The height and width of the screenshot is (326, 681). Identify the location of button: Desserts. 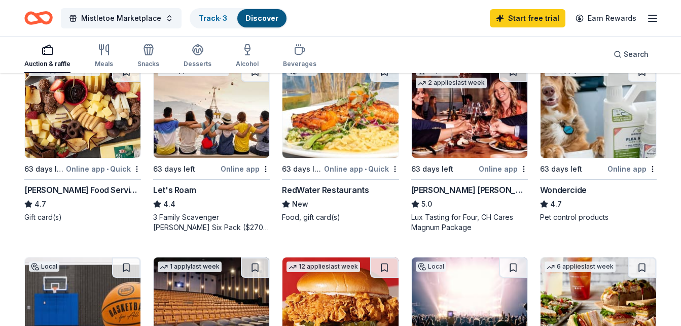
(197, 56).